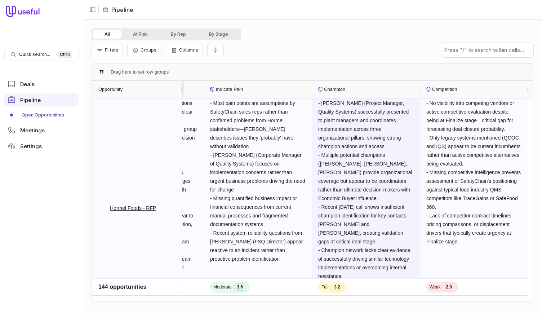 The image size is (542, 313). Describe the element at coordinates (65, 54) in the screenshot. I see `kbd: Ctrl K` at that location.